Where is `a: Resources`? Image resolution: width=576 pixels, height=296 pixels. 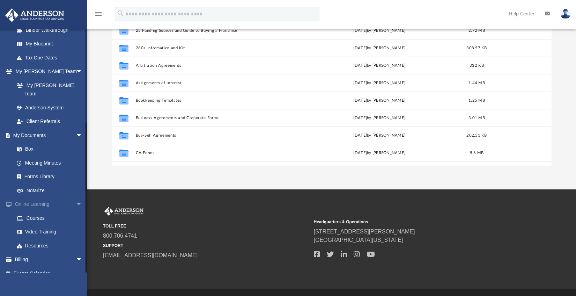
a: Resources is located at coordinates (51, 245).